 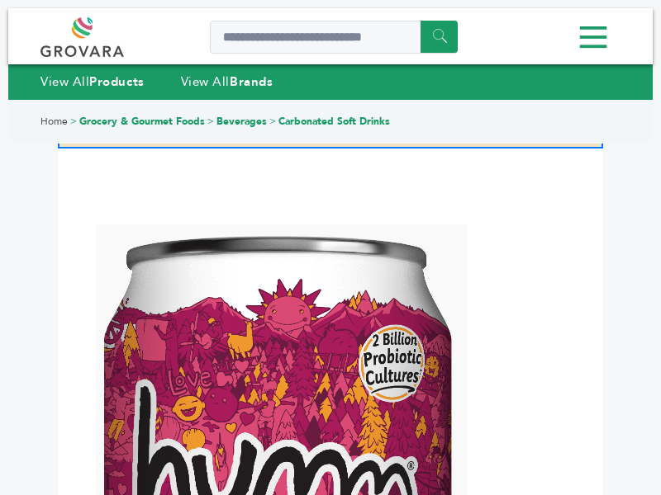 I want to click on a: Home, so click(x=54, y=121).